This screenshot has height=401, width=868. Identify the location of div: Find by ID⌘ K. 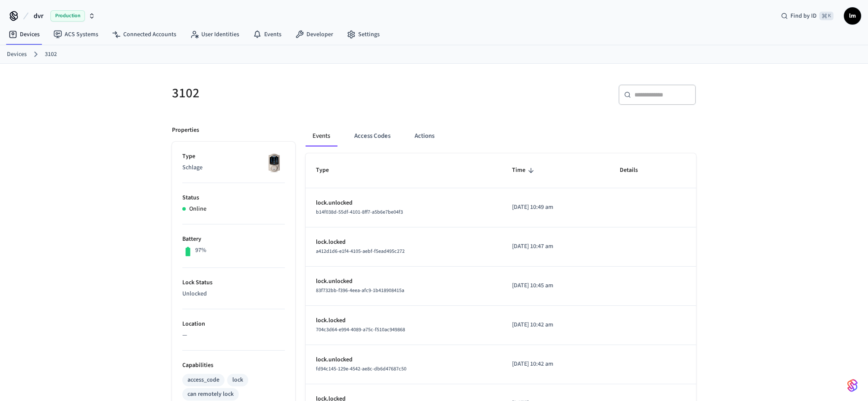
(807, 16).